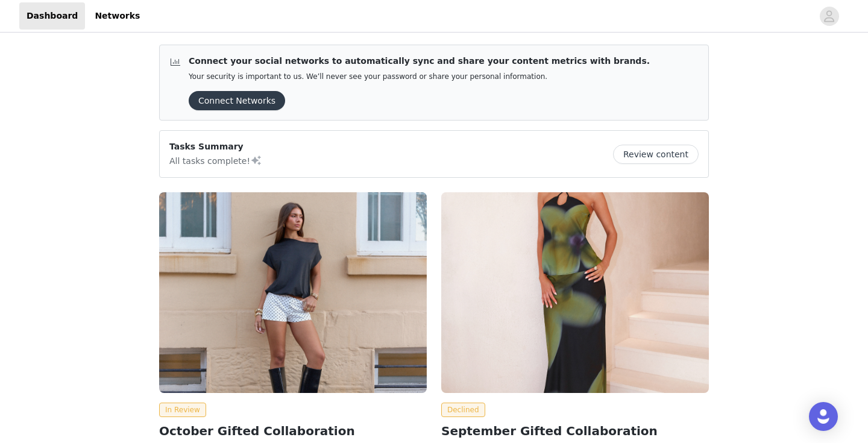 This screenshot has width=868, height=443. What do you see at coordinates (656, 155) in the screenshot?
I see `button: Review content` at bounding box center [656, 155].